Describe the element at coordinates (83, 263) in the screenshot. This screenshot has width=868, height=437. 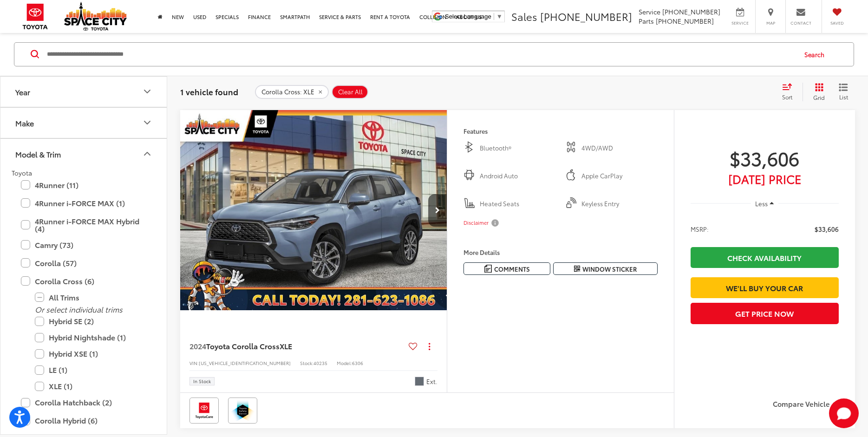
I see `label: Corolla (57)` at that location.